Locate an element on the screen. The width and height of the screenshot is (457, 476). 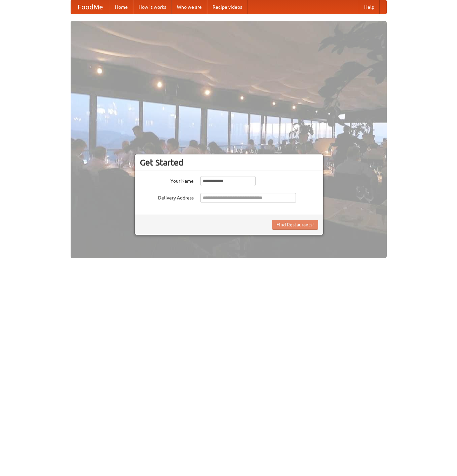
a: Home is located at coordinates (122, 7).